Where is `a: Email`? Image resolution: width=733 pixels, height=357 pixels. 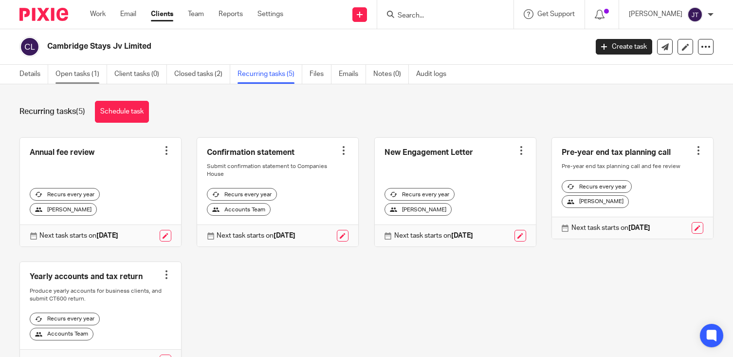 a: Email is located at coordinates (128, 14).